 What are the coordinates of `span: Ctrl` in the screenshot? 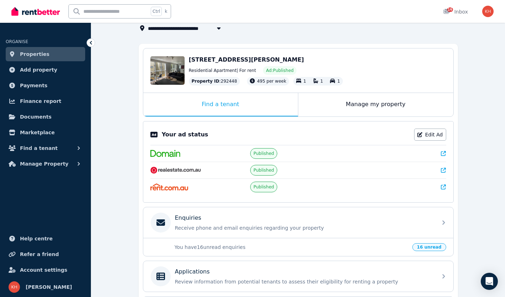 It's located at (156, 11).